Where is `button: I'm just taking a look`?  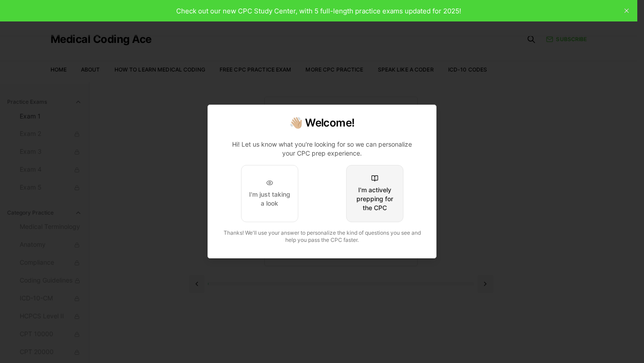 button: I'm just taking a look is located at coordinates (269, 194).